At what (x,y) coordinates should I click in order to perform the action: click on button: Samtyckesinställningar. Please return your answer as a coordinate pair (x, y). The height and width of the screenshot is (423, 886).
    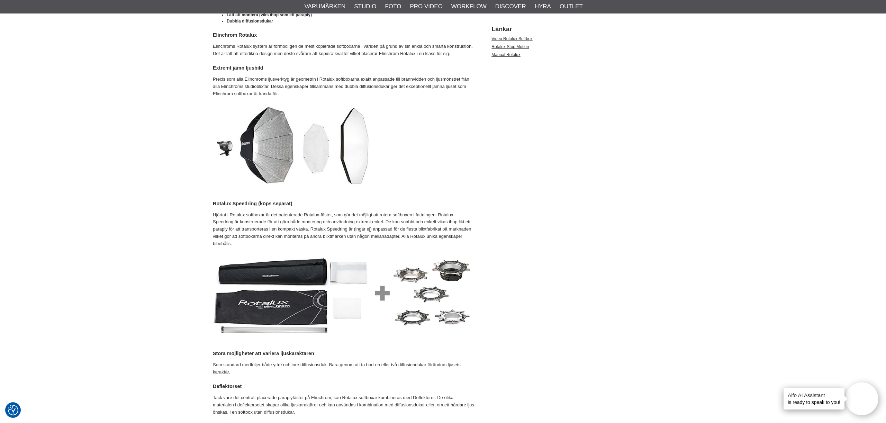
    Looking at the image, I should click on (13, 410).